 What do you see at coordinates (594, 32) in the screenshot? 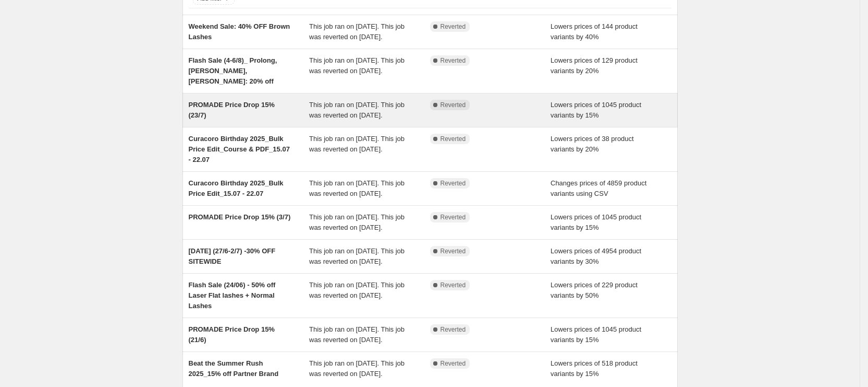
I see `span: Lowers prices of 144 product variants by 40%` at bounding box center [594, 32].